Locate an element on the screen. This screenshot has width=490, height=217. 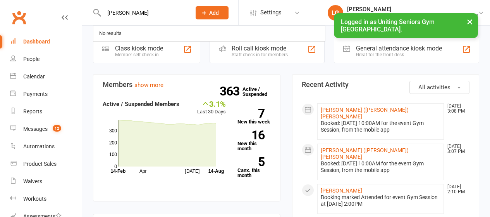
span: Settings is located at coordinates (271, 12).